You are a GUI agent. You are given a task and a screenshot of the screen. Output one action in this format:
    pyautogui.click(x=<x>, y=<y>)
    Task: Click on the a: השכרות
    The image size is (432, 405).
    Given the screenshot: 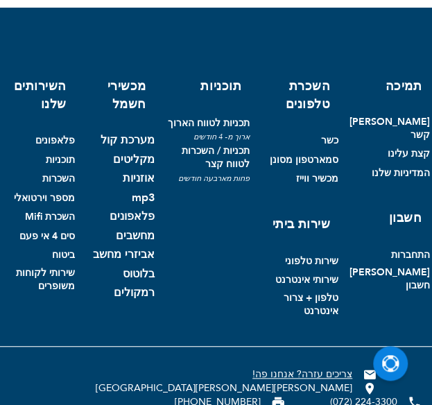 What is the action you would take?
    pyautogui.click(x=58, y=178)
    